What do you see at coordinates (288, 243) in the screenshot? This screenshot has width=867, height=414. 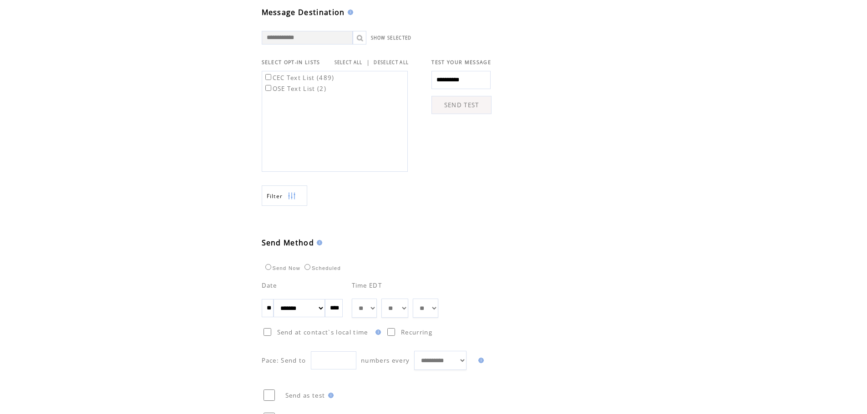 I see `span: Send Method` at bounding box center [288, 243].